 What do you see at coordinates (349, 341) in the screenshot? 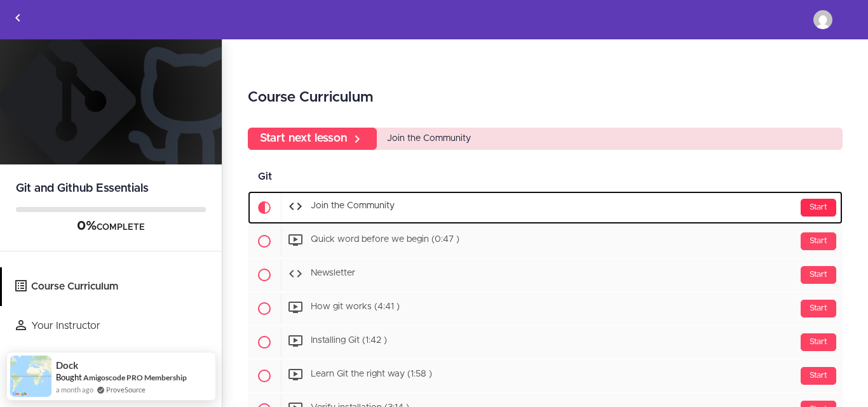
I see `span: Installing Git (1:42 )` at bounding box center [349, 341].